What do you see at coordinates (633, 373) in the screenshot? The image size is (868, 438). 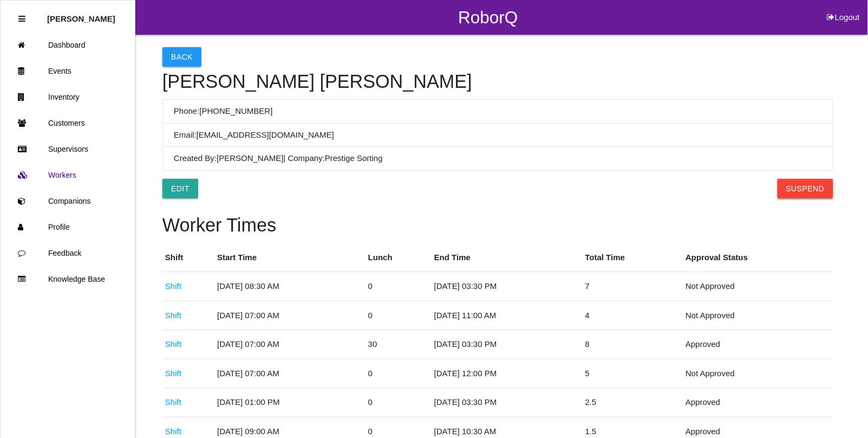 I see `td: 5` at bounding box center [633, 373].